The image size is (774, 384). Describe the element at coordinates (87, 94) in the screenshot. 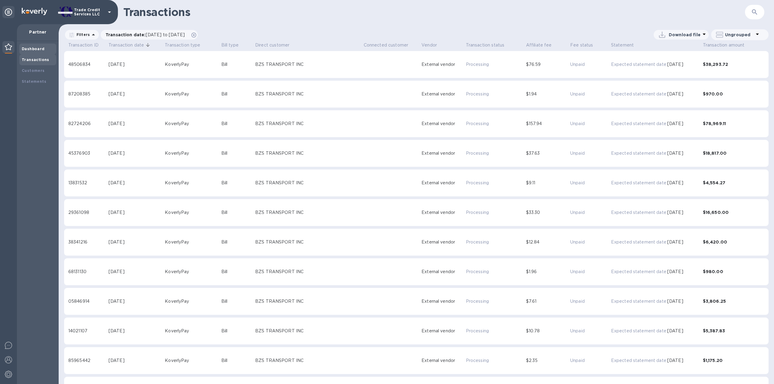

I see `div: 87208385` at that location.